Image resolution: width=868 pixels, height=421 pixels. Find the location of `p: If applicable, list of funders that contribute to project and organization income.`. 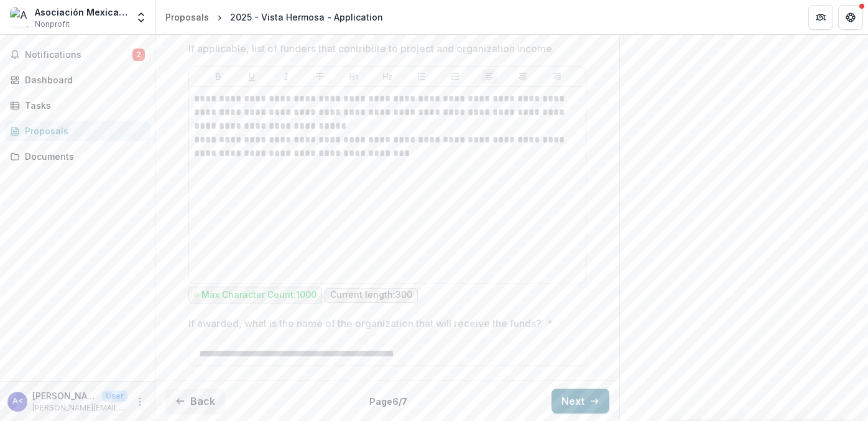

p: If applicable, list of funders that contribute to project and organization income. is located at coordinates (371, 48).